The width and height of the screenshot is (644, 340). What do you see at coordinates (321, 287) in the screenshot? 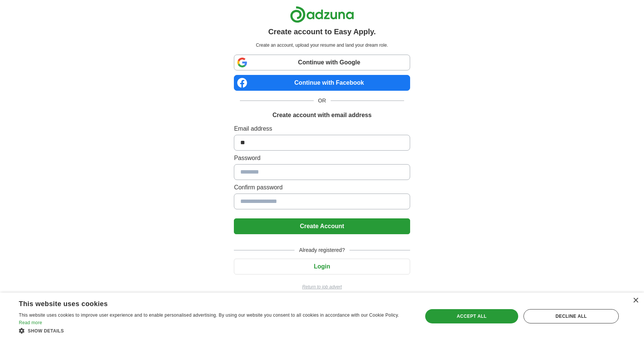
I see `p: Return to job advert` at bounding box center [321, 287].